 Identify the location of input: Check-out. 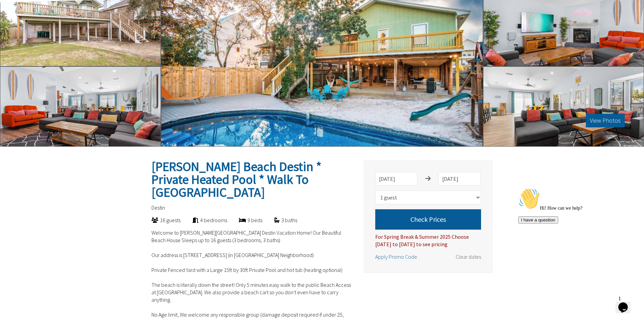
(460, 179).